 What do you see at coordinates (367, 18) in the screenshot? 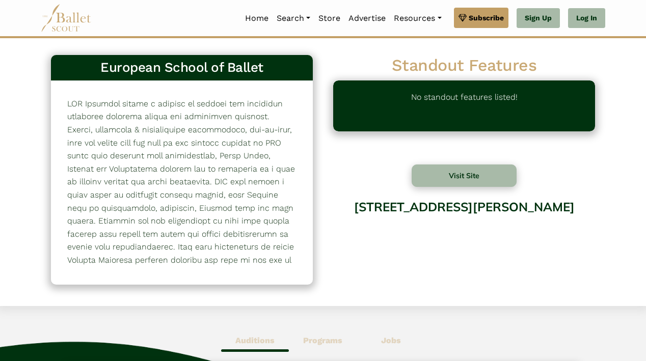
I see `a: Advertise` at bounding box center [367, 18].